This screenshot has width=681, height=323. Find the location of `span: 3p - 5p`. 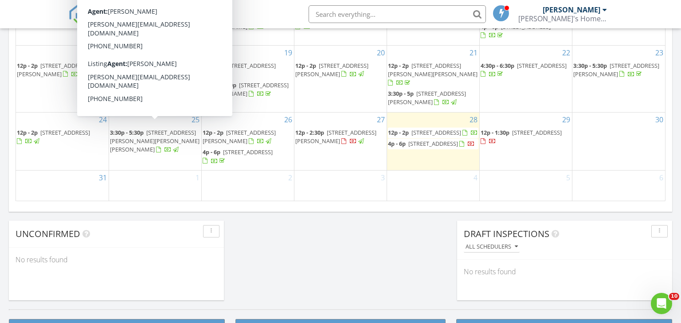

span: 3p - 5p is located at coordinates (119, 85).